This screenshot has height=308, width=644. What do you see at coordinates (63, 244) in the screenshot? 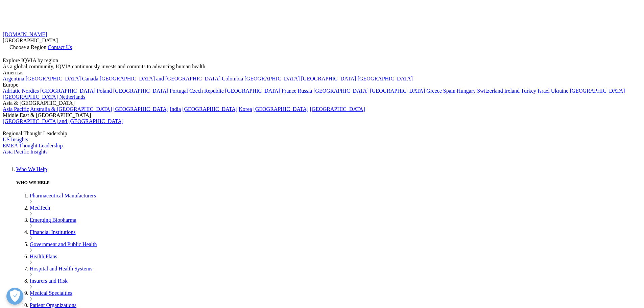
I see `a: Government and Public Health` at bounding box center [63, 244].